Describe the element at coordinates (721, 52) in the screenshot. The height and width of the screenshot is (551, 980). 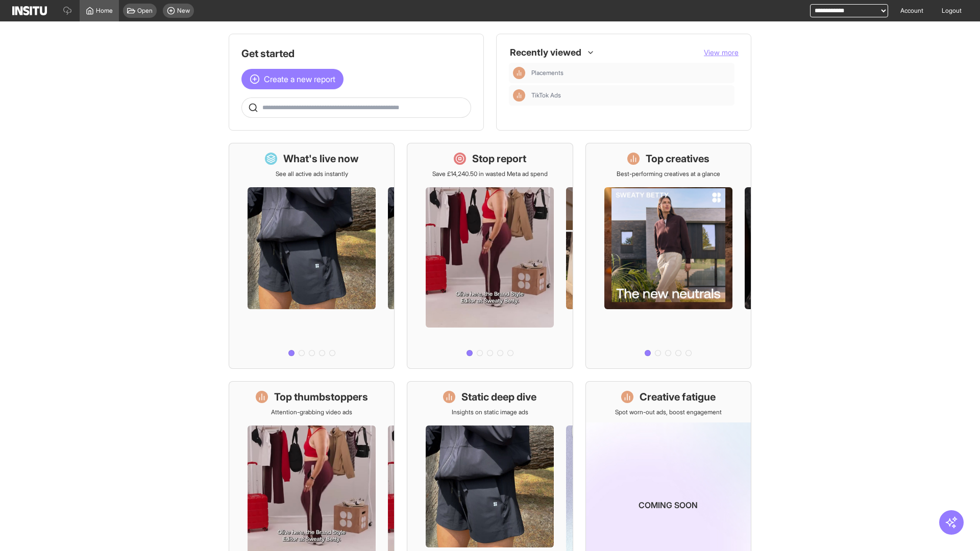
I see `span: View more` at that location.